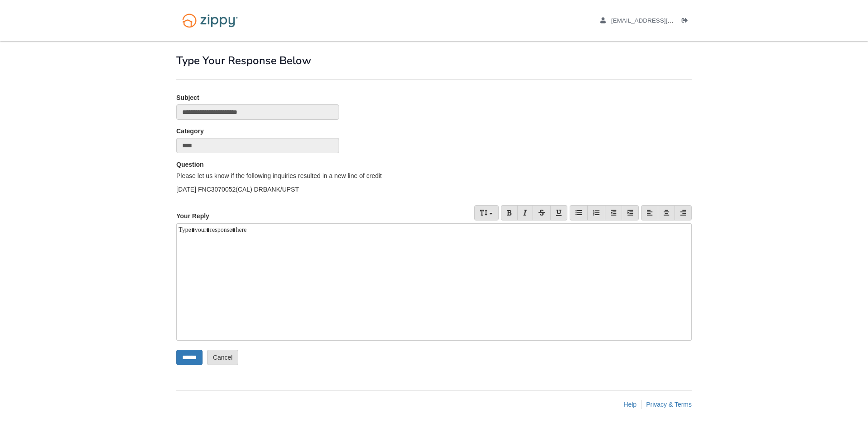 The image size is (868, 427). Describe the element at coordinates (663, 20) in the screenshot. I see `span: petersonbilly22@gmail.com` at that location.